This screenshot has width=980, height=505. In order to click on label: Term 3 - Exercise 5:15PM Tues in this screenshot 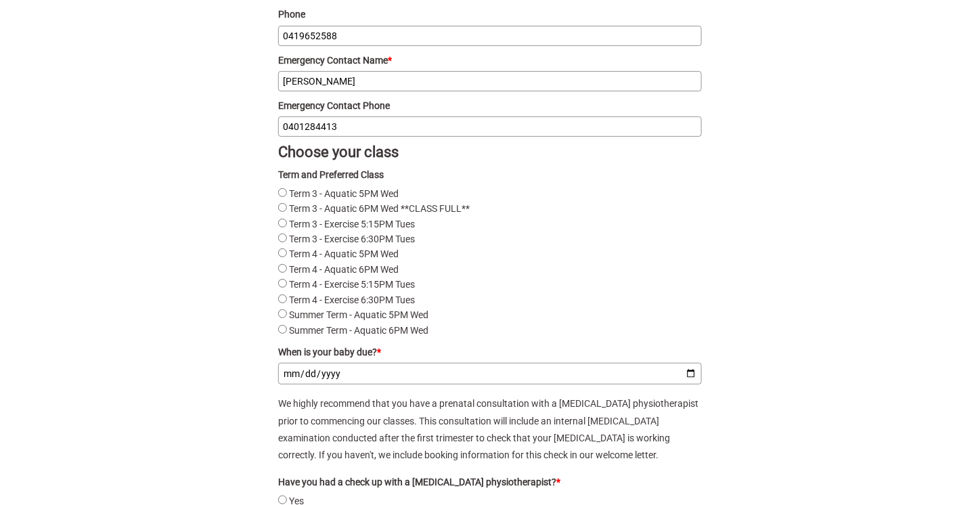, I will do `click(352, 224)`.